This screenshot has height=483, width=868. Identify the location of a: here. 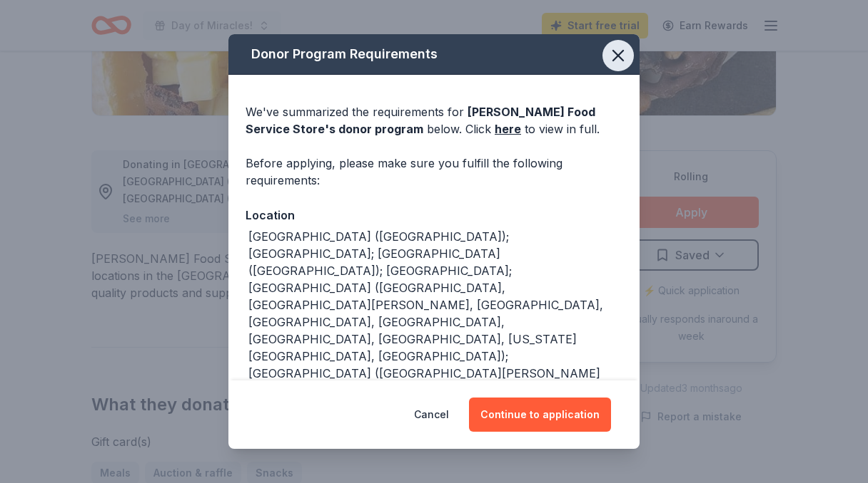
(507, 129).